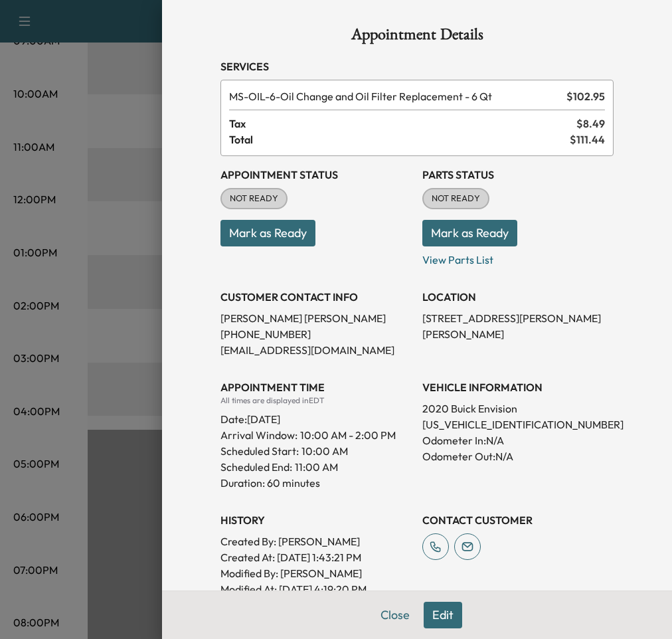 This screenshot has height=639, width=672. I want to click on span: $ 102.95, so click(585, 96).